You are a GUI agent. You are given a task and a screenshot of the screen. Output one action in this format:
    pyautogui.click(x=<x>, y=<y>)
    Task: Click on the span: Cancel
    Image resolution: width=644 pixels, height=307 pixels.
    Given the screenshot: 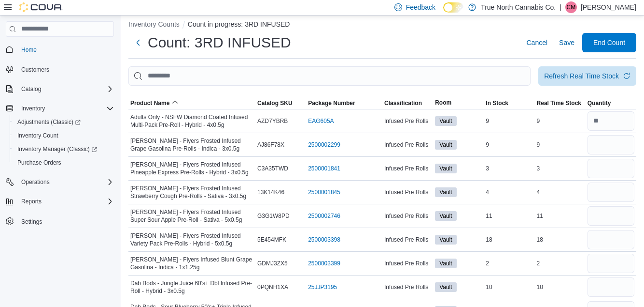 What is the action you would take?
    pyautogui.click(x=537, y=42)
    